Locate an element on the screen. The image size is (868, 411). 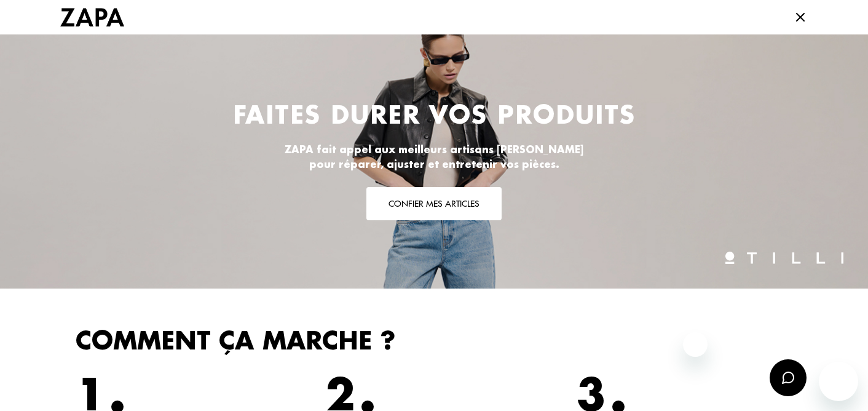
button: Confier mes articles is located at coordinates (434, 204).